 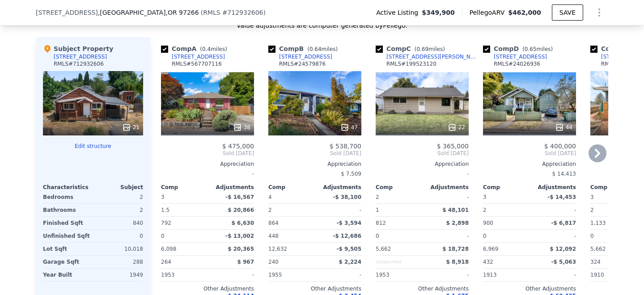 I want to click on span: 0.65, so click(x=530, y=49).